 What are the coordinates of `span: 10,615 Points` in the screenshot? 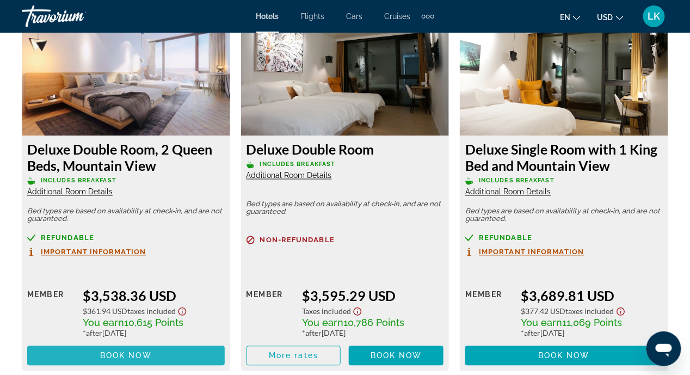 It's located at (154, 323).